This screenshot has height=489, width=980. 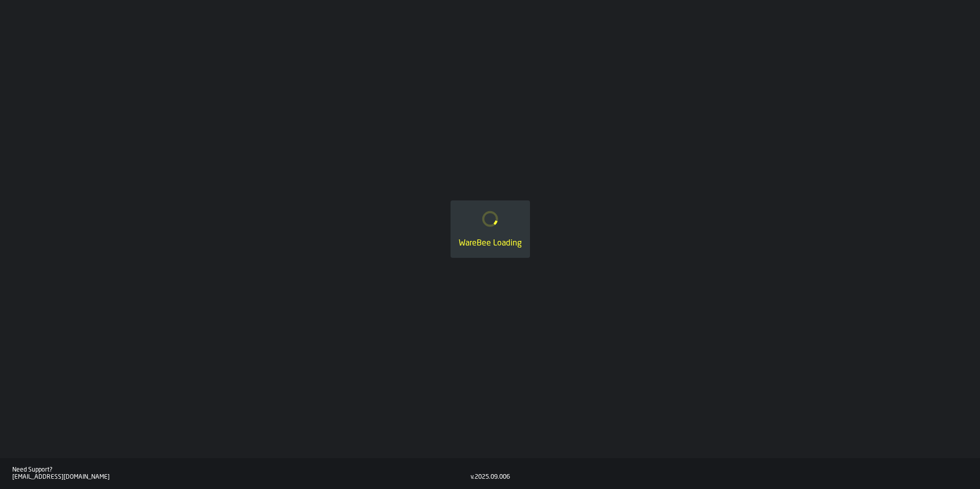 I want to click on div: WareBee Loading, so click(x=490, y=243).